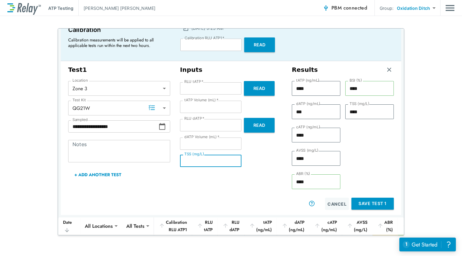  Describe the element at coordinates (345, 8) in the screenshot. I see `button: PBM connected` at that location.